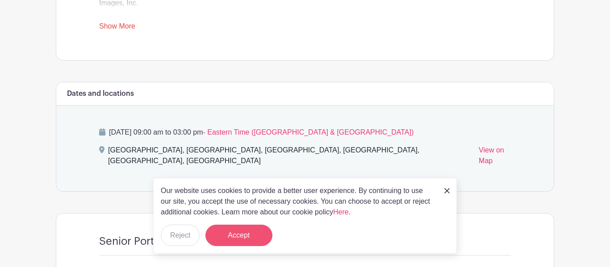 The width and height of the screenshot is (610, 267). I want to click on button: Reject, so click(180, 236).